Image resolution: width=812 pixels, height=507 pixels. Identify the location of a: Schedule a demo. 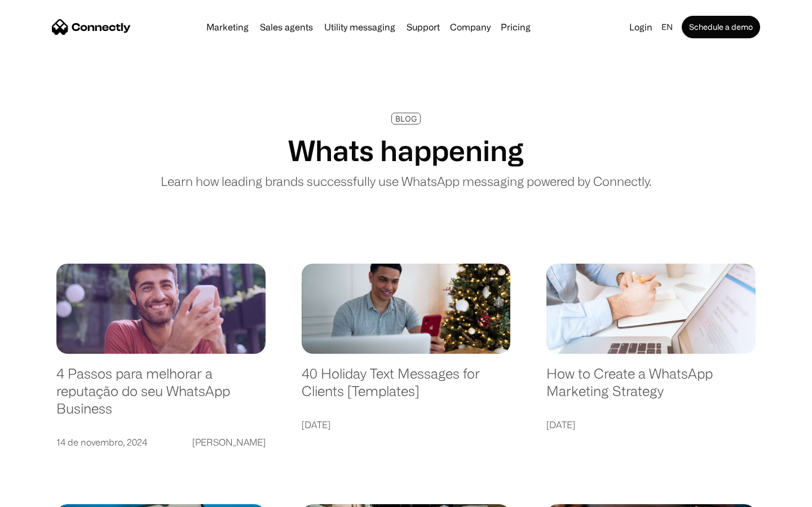
(721, 27).